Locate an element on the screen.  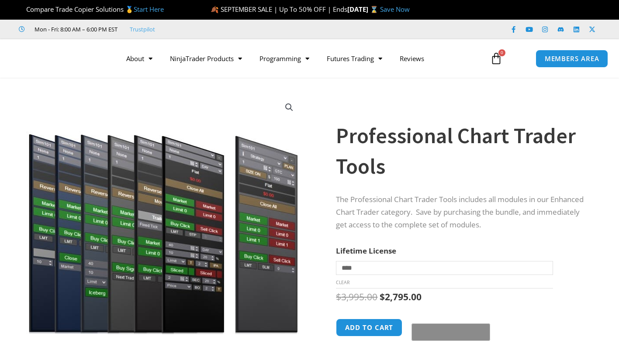
span: MEMBERS AREA is located at coordinates (571, 59).